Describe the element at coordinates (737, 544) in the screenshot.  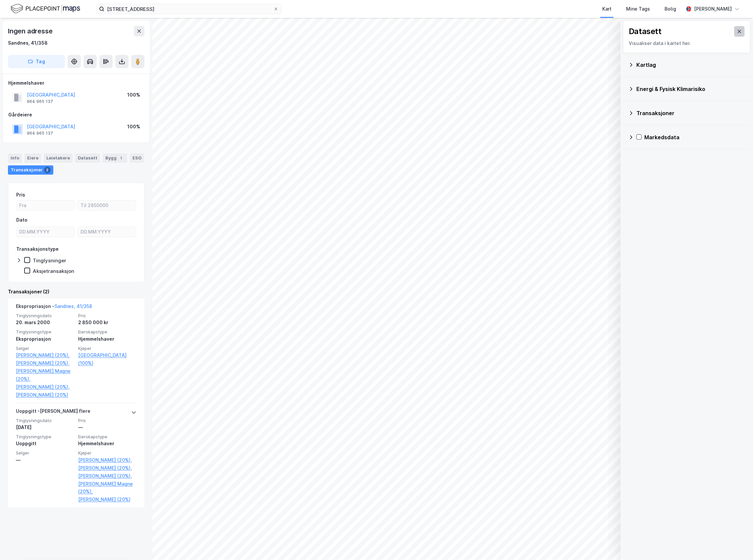
I see `div: Kontrollprogram for chat` at that location.